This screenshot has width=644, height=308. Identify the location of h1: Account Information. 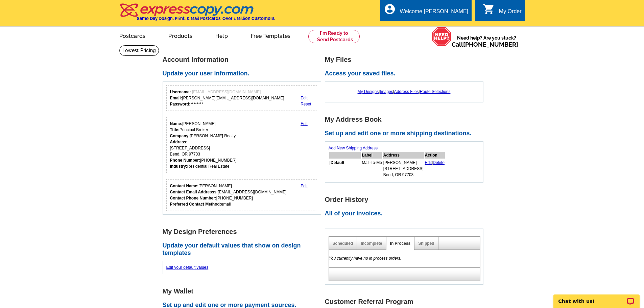
(244, 60).